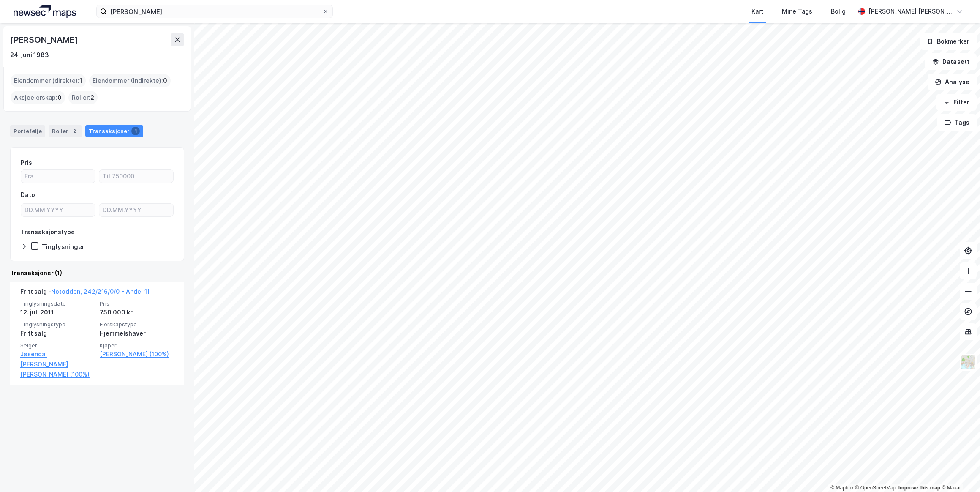  I want to click on div: Mine Tags, so click(798, 12).